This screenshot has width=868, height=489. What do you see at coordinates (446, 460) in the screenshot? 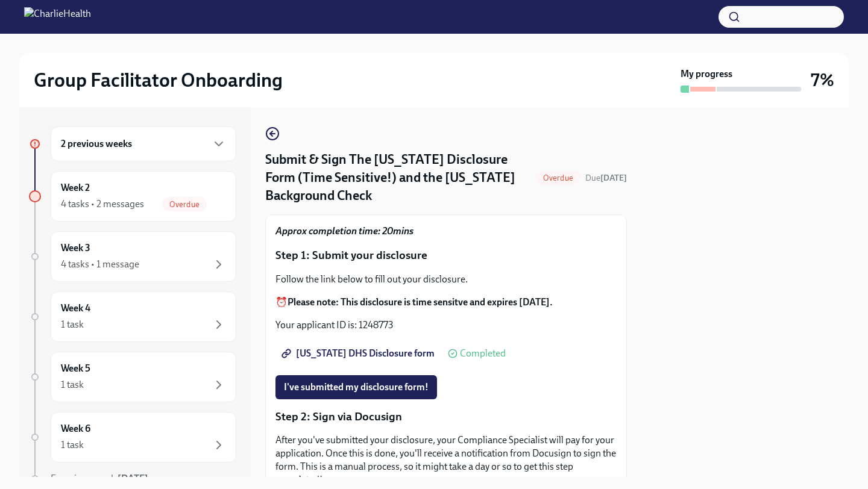
I see `p: After you've submitted your disclosure, your Compliance Specialist will pay for your application....` at bounding box center [446, 460].